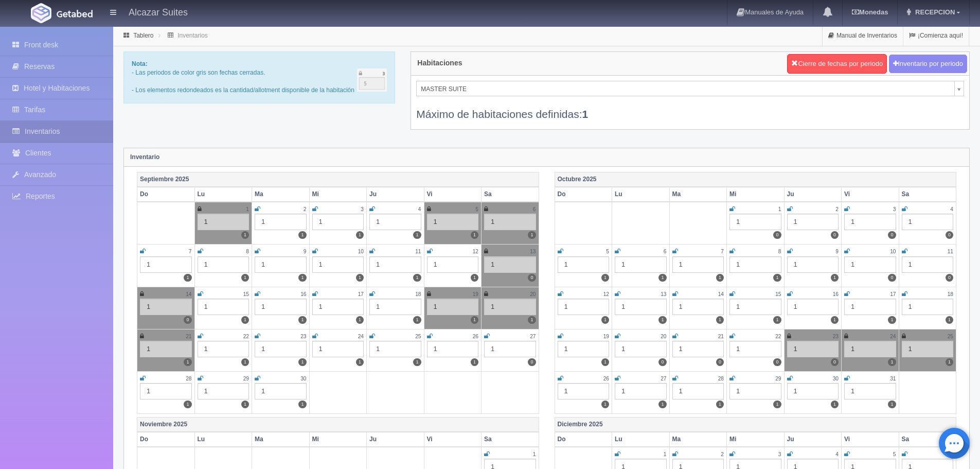  Describe the element at coordinates (755, 179) in the screenshot. I see `th: Octubre 2025` at that location.